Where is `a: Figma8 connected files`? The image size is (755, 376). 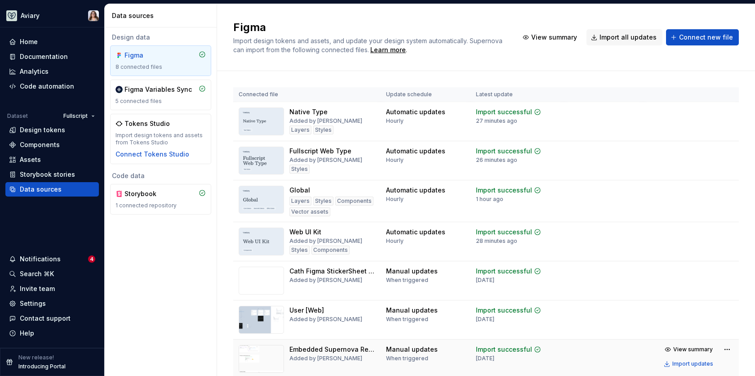 a: Figma8 connected files is located at coordinates (160, 61).